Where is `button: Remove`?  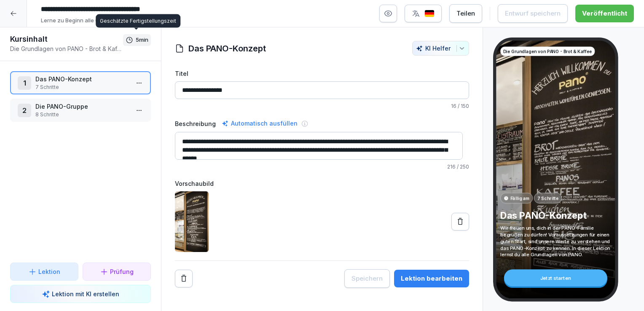
button: Remove is located at coordinates (184, 278).